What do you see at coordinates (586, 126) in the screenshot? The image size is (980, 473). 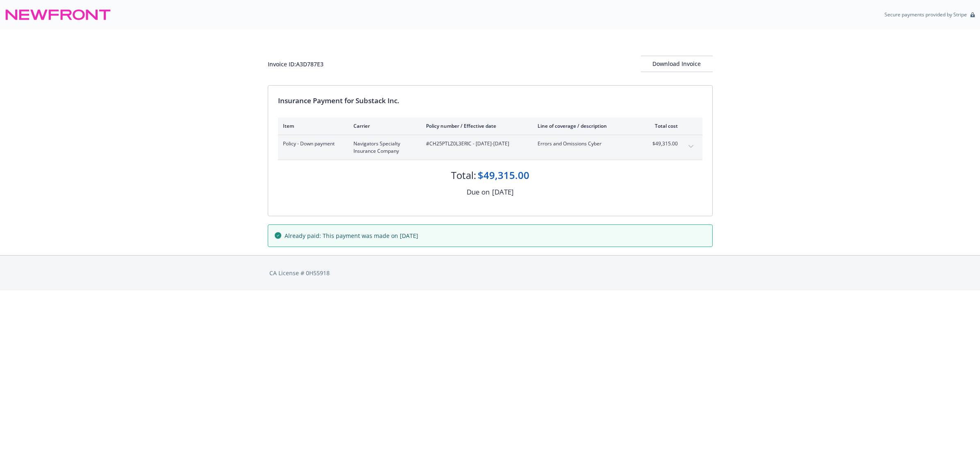 I see `div: Line of coverage / description` at bounding box center [586, 126].